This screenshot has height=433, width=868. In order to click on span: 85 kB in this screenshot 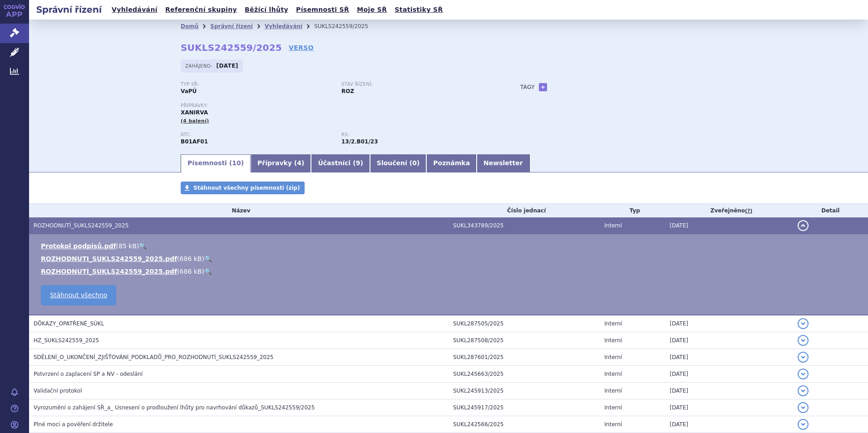, I will do `click(127, 246)`.